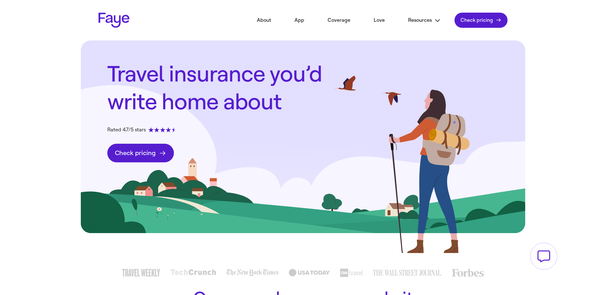 The image size is (606, 295). I want to click on button: Resources, so click(424, 20).